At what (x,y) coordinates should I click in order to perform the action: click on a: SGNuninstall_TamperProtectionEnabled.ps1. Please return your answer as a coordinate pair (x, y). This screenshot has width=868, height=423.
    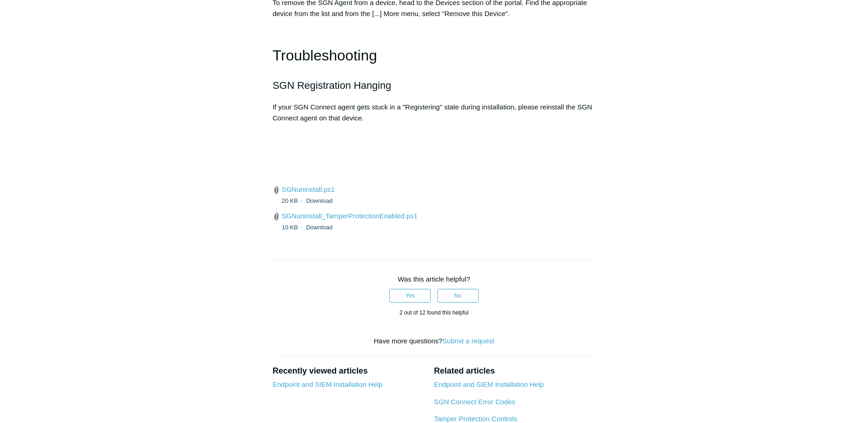
    Looking at the image, I should click on (350, 216).